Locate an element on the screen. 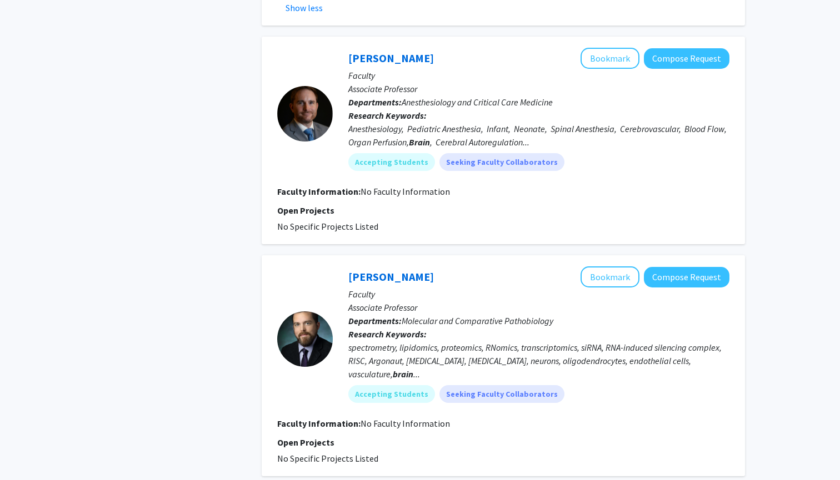  button: Show less is located at coordinates (304, 8).